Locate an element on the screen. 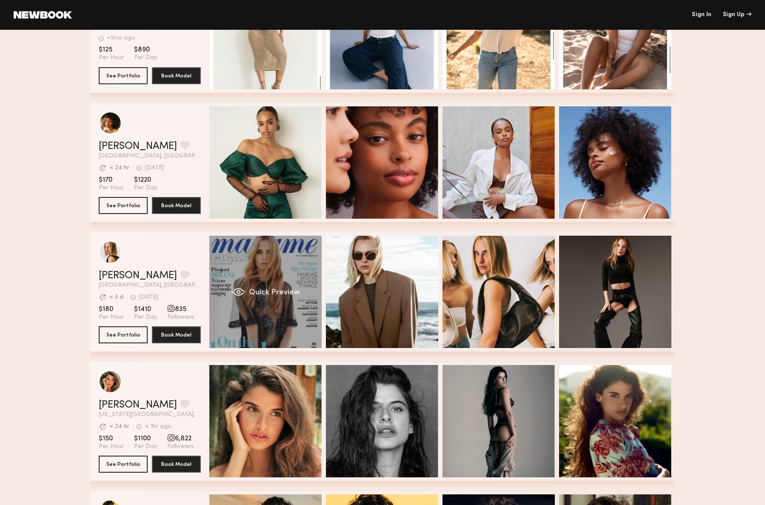 This screenshot has height=505, width=765. div: < 1hr ago is located at coordinates (158, 427).